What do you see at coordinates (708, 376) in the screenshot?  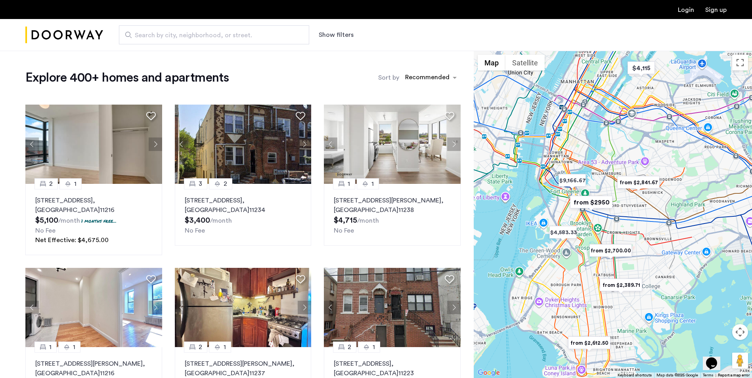 I see `a: Terms (opens in new tab)` at bounding box center [708, 376].